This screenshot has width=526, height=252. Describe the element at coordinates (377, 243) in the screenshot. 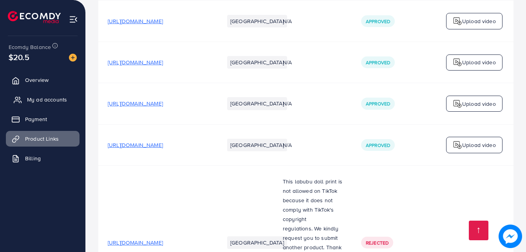

I see `span: Rejected` at that location.